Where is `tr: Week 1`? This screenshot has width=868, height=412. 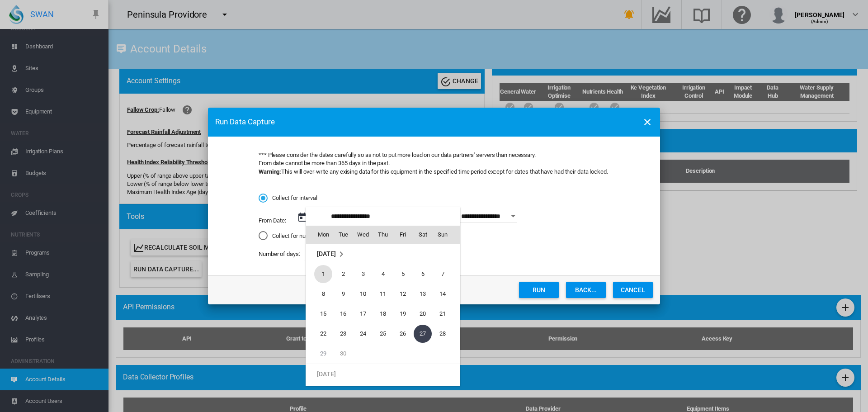 tr: Week 1 is located at coordinates (383, 274).